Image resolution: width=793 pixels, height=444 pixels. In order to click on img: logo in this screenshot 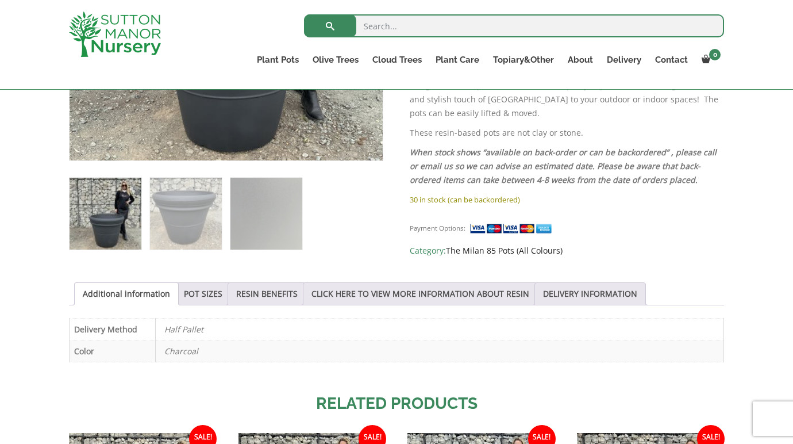, I will do `click(115, 34)`.